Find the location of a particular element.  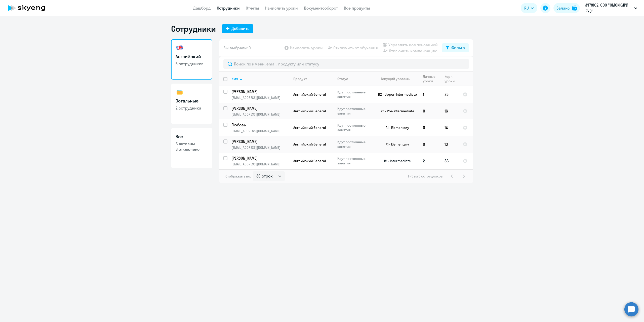

a: Сотрудники is located at coordinates (228, 8).